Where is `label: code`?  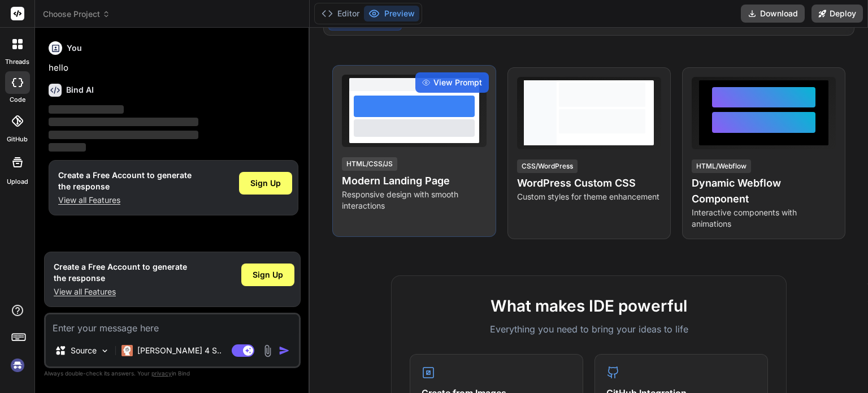
label: code is located at coordinates (18, 99).